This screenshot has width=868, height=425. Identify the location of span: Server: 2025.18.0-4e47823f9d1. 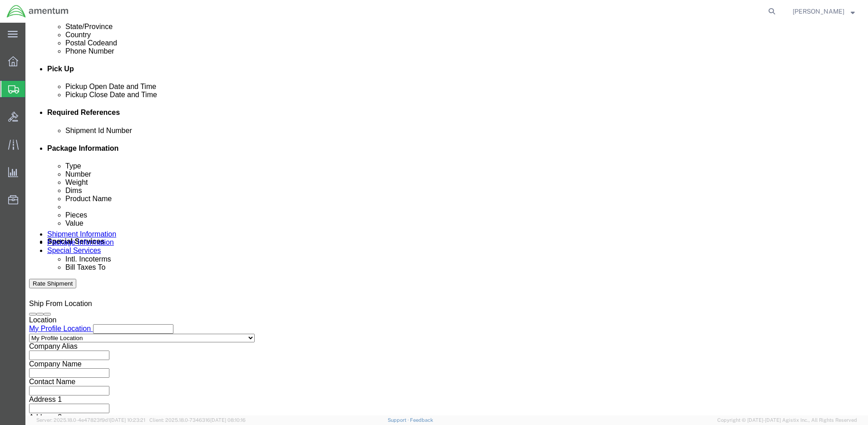
(91, 420).